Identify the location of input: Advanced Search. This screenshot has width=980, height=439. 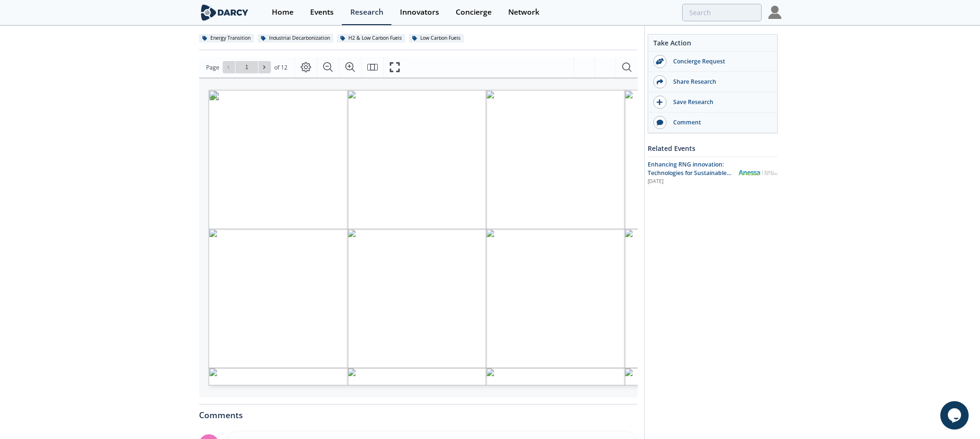
(722, 12).